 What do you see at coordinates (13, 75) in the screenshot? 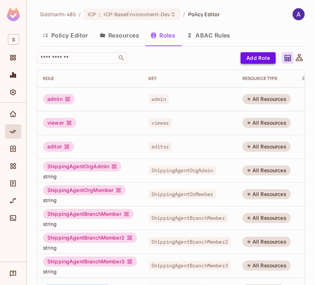
I see `div: Monitoring` at bounding box center [13, 75].